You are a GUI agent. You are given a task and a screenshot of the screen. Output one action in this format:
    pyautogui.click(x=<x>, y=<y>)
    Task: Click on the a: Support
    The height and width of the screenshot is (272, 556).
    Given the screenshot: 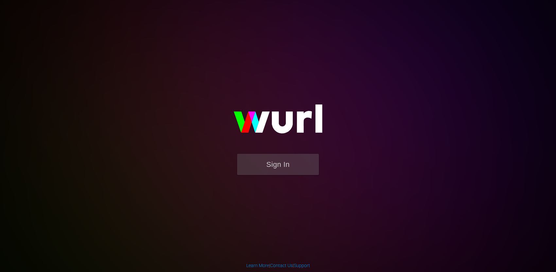 What is the action you would take?
    pyautogui.click(x=302, y=266)
    